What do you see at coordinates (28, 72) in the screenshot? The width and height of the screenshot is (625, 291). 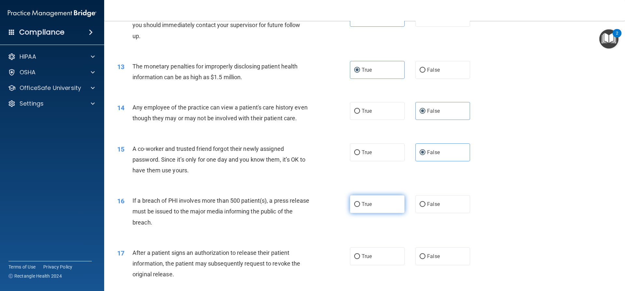 I see `p: OSHA` at bounding box center [28, 72].